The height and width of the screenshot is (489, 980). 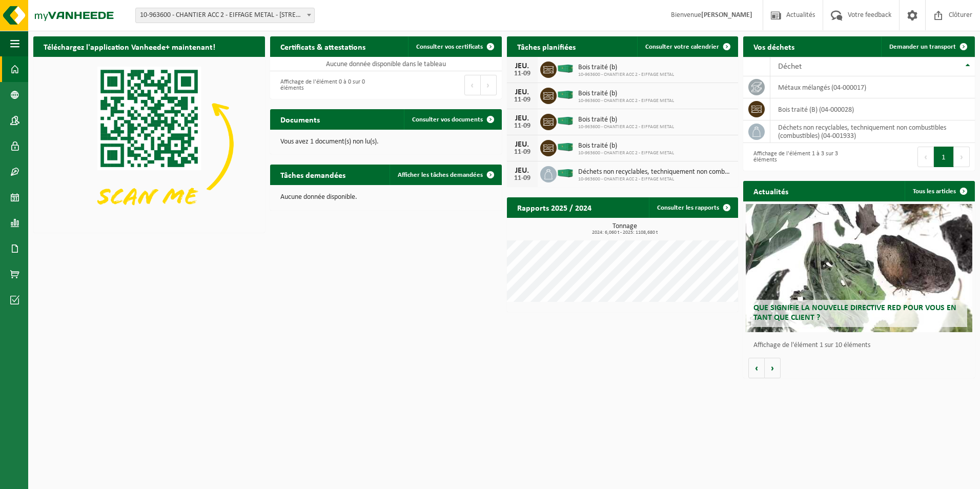 What do you see at coordinates (655, 172) in the screenshot?
I see `span: Déchets non recyclables, techniquement non combustibles (combustibles)` at bounding box center [655, 172].